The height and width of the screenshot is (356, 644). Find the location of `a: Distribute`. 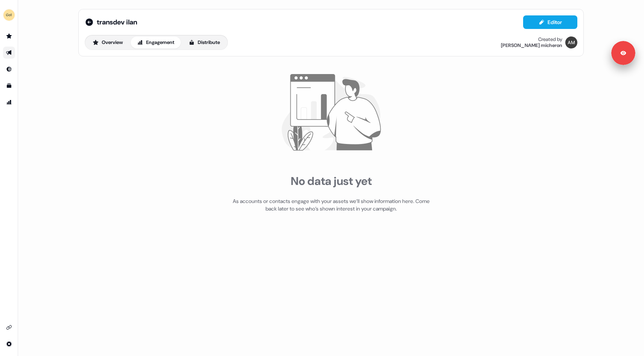

a: Distribute is located at coordinates (204, 43).